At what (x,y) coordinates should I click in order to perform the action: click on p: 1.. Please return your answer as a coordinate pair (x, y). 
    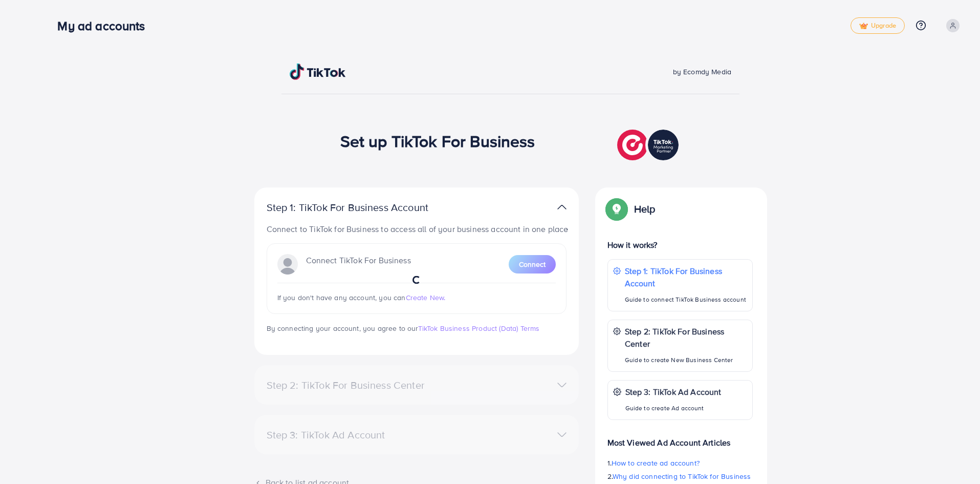
    Looking at the image, I should click on (680, 463).